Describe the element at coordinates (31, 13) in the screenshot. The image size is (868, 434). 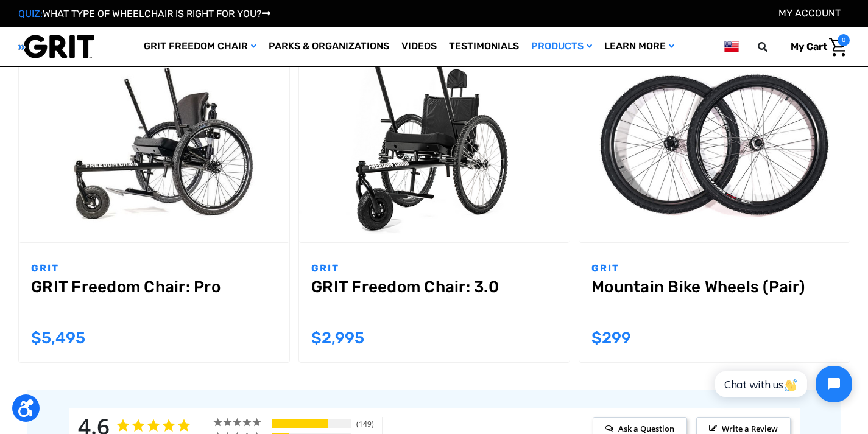
I see `span: QUIZ:` at that location.